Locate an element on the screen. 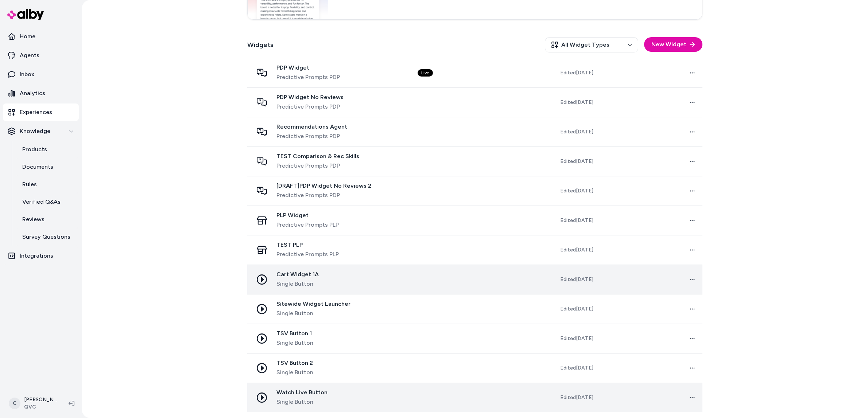 This screenshot has height=418, width=868. span: TEST Comparison & Rec Skills is located at coordinates (318, 157).